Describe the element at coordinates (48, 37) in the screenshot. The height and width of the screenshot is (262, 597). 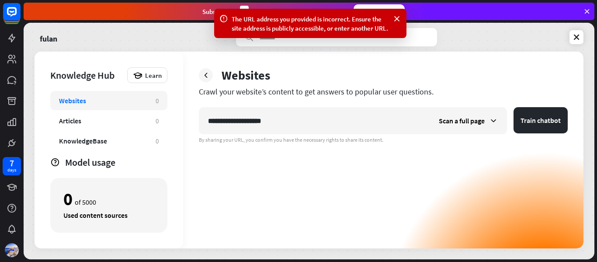
I see `a: fulan` at that location.